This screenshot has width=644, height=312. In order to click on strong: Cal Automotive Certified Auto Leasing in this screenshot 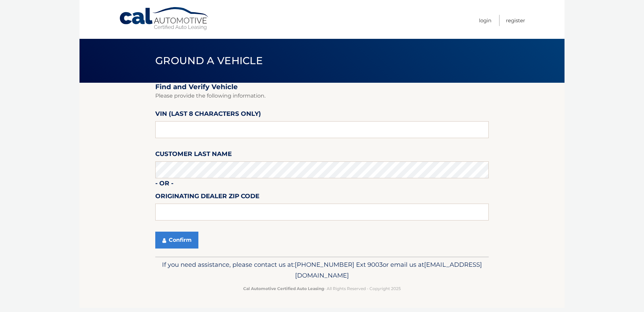, I will do `click(284, 288)`.